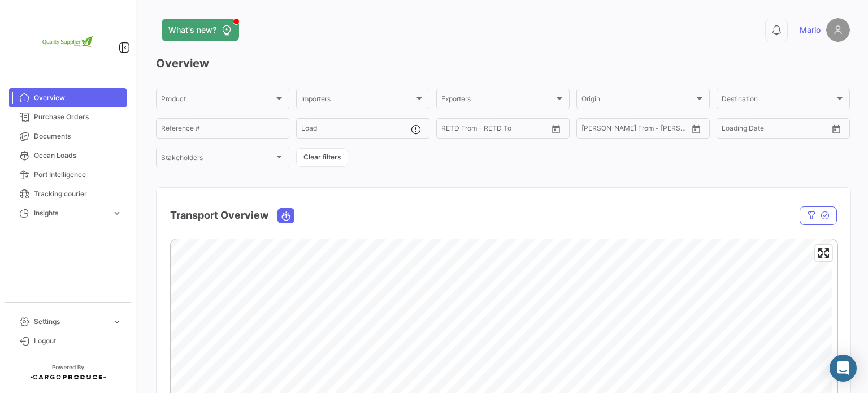 The height and width of the screenshot is (393, 868). What do you see at coordinates (823, 252) in the screenshot?
I see `button: Enter fullscreen` at bounding box center [823, 252].